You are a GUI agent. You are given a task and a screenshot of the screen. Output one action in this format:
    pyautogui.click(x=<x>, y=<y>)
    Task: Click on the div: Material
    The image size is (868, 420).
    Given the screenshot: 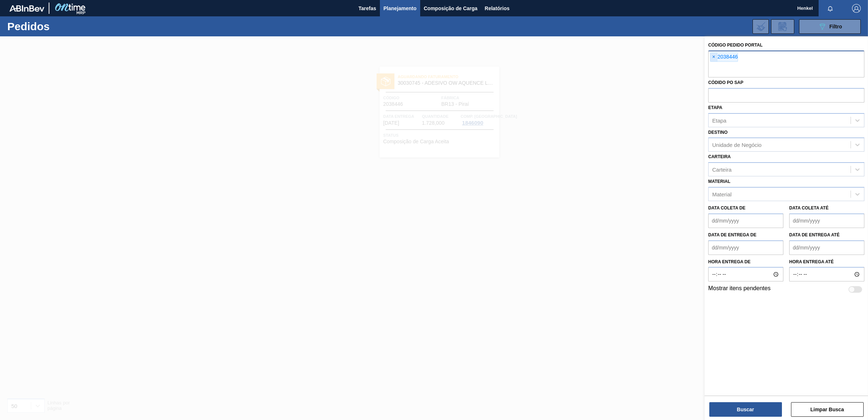 What is the action you would take?
    pyautogui.click(x=722, y=194)
    